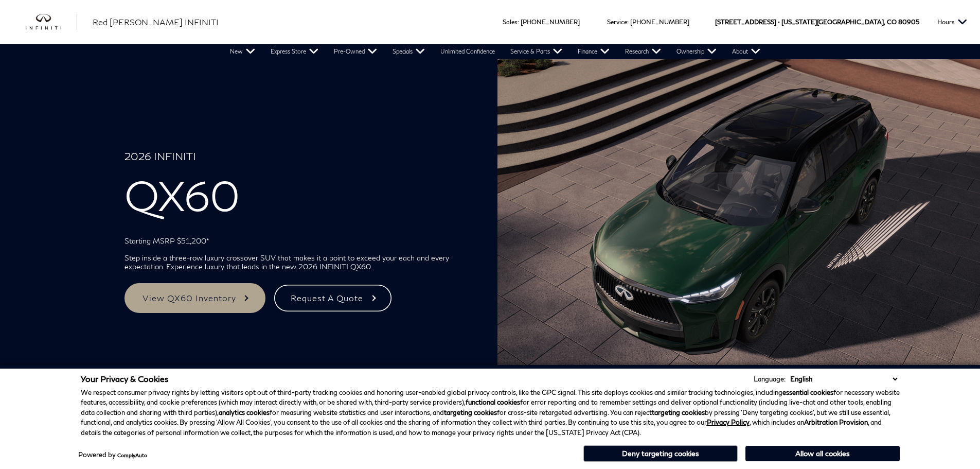 The image size is (980, 469). I want to click on a: Finance, so click(593, 51).